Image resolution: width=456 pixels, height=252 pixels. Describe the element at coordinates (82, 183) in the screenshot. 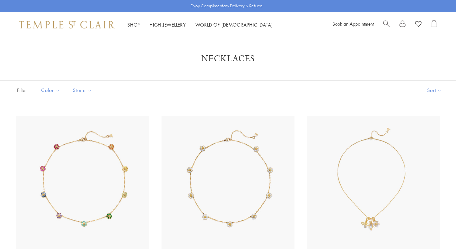

I see `a: 18K Fiori Necklace` at that location.